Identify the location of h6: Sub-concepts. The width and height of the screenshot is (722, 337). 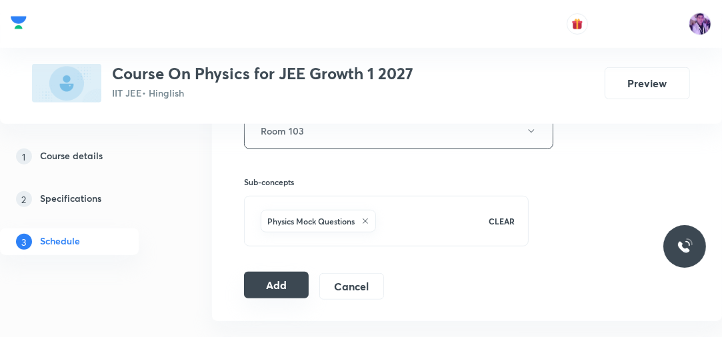
(386, 182).